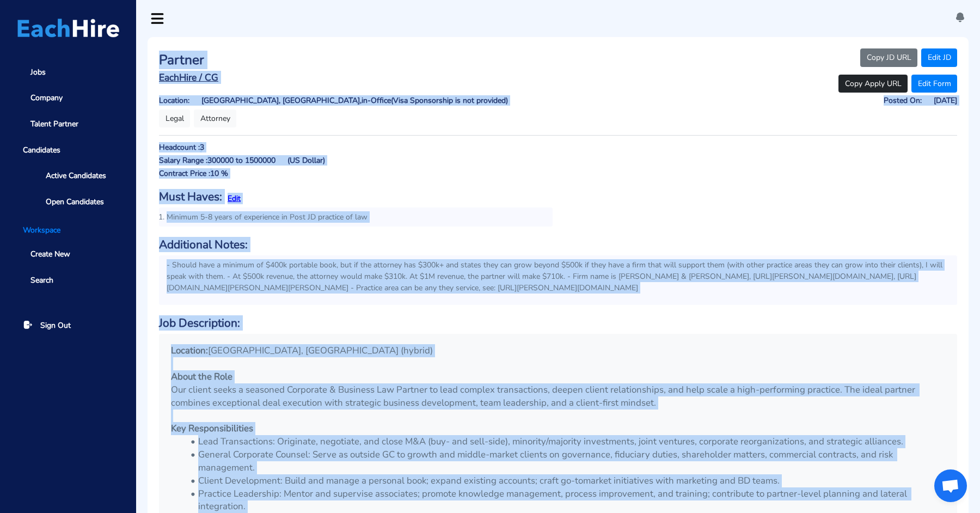 The image size is (980, 513). I want to click on a: Edit JD, so click(939, 58).